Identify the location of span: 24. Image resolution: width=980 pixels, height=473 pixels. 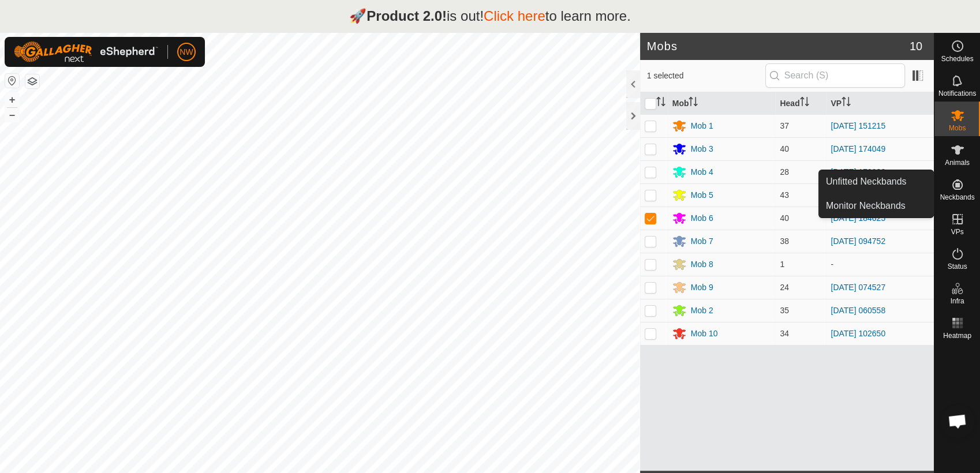
(784, 288).